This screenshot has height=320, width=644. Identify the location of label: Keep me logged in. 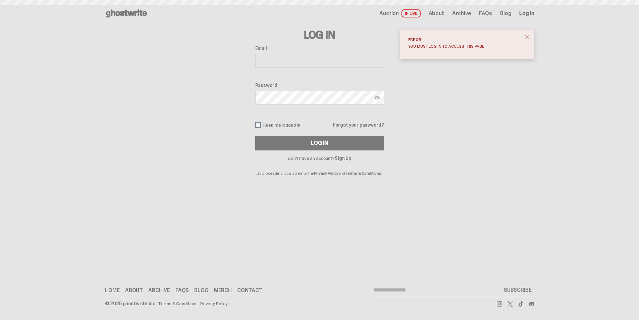
(278, 125).